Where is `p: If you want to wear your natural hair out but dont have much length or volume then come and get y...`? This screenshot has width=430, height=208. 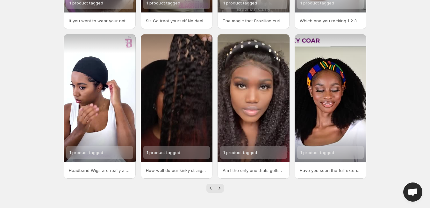
p: If you want to wear your natural hair out but dont have much length or volume then come and get y... is located at coordinates (100, 21).